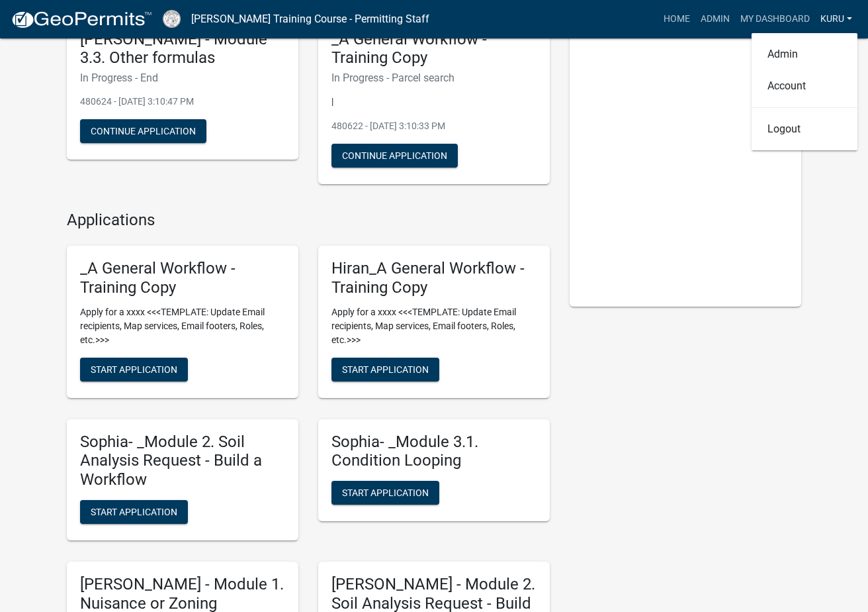 Image resolution: width=868 pixels, height=612 pixels. I want to click on a: Home, so click(677, 19).